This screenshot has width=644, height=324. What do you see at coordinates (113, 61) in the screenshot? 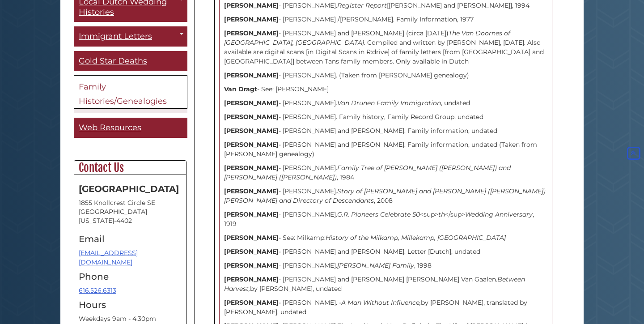
I see `span: Gold Star Deaths` at bounding box center [113, 61].